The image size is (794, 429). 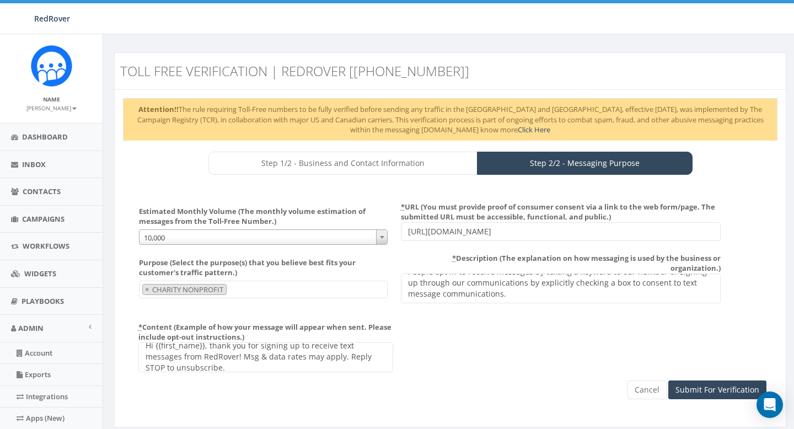 What do you see at coordinates (45, 137) in the screenshot?
I see `span: Dashboard` at bounding box center [45, 137].